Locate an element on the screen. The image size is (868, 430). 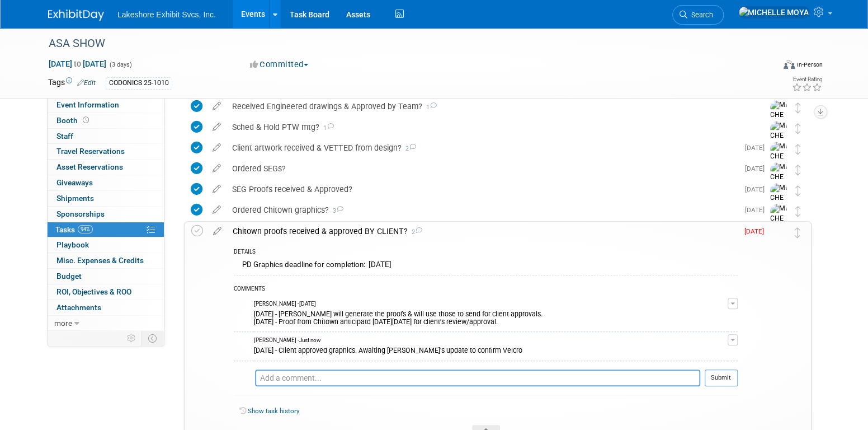
div: Event Format is located at coordinates (765, 67).